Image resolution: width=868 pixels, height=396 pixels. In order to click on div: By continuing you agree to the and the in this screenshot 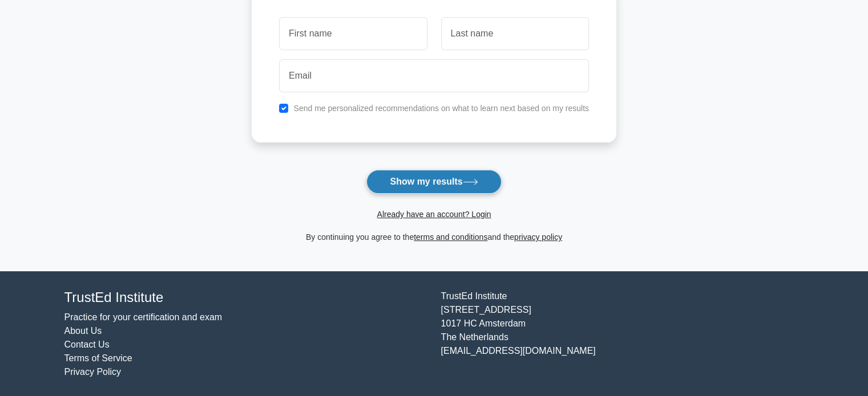, I will do `click(433, 237)`.